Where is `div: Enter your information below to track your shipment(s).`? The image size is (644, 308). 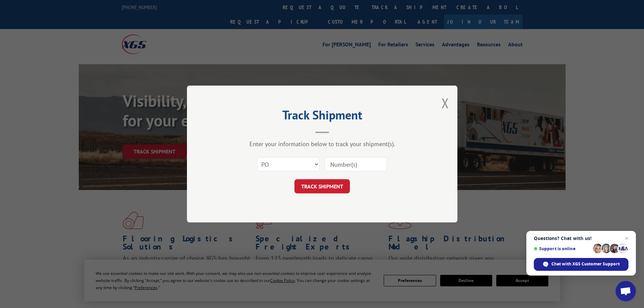
div: Enter your information below to track your shipment(s). is located at coordinates (322, 144).